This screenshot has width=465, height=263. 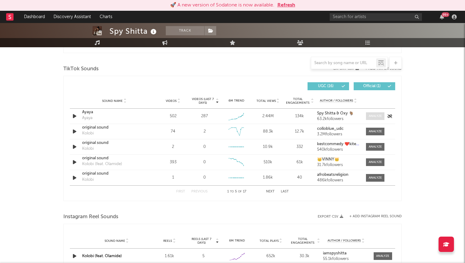 What do you see at coordinates (81, 69) in the screenshot?
I see `span: TikTok Sounds` at bounding box center [81, 69].